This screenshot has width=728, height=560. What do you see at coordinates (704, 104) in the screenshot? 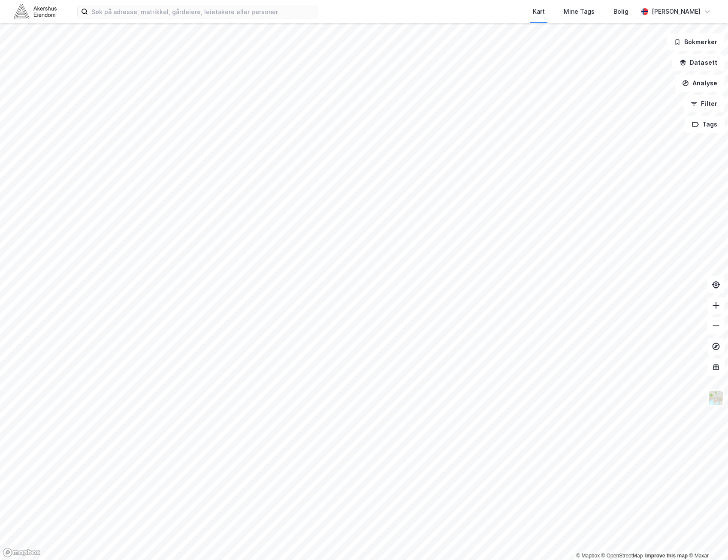
I see `button: Filter` at bounding box center [704, 104].